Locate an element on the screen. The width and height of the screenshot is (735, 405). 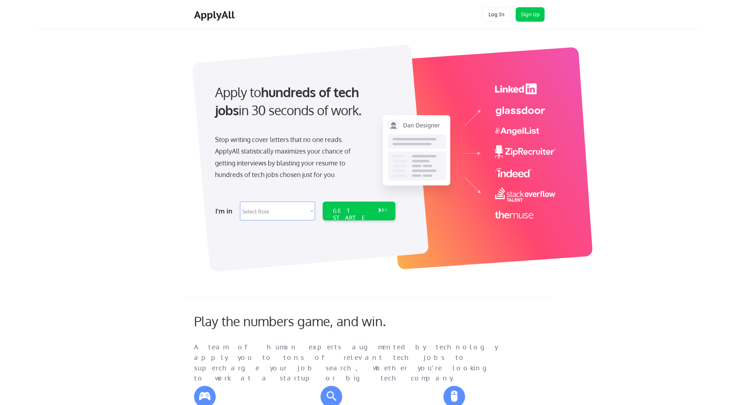
div: GET STARTED is located at coordinates (352, 218).